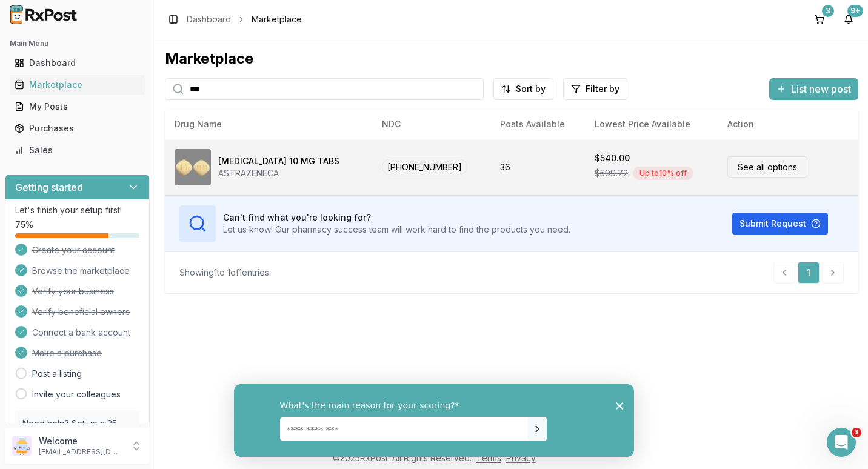 The height and width of the screenshot is (469, 868). What do you see at coordinates (611, 173) in the screenshot?
I see `span: $599.72` at bounding box center [611, 173].